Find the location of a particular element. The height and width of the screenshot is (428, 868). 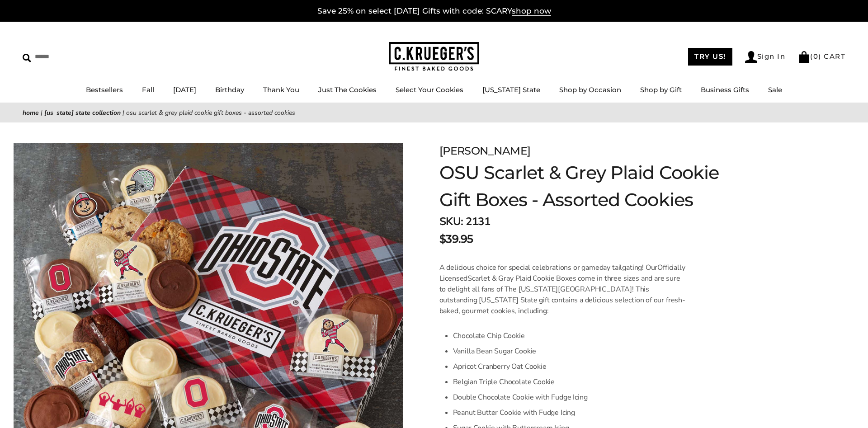

input: Search is located at coordinates (77, 57).